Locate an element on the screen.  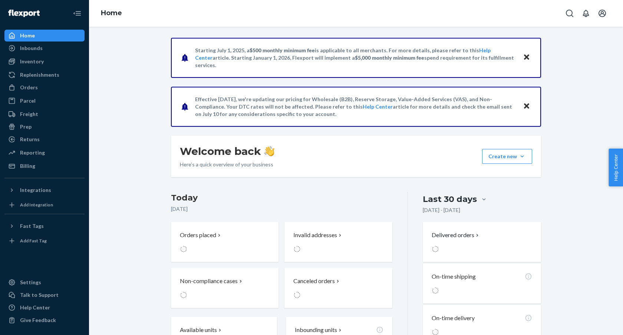
button: Invalid addresses is located at coordinates (338, 242).